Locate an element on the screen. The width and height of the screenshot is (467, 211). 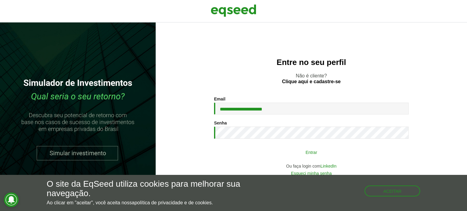
a: LinkedIn is located at coordinates (328, 166).